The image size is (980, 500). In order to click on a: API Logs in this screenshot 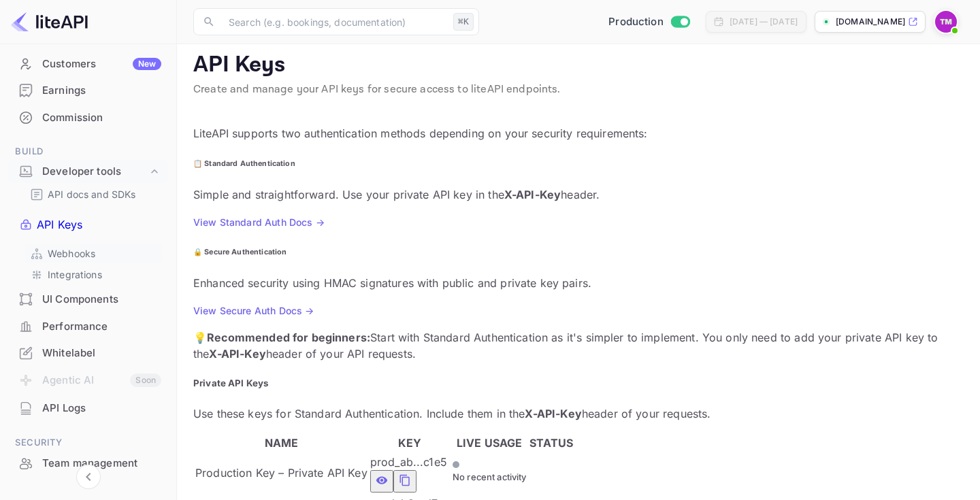, I will do `click(88, 407)`.